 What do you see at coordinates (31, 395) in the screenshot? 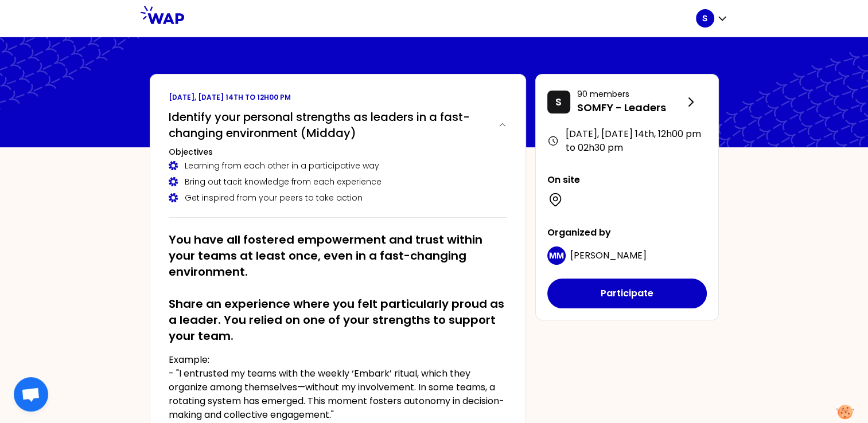
I see `div: Otwarty czat` at bounding box center [31, 395].